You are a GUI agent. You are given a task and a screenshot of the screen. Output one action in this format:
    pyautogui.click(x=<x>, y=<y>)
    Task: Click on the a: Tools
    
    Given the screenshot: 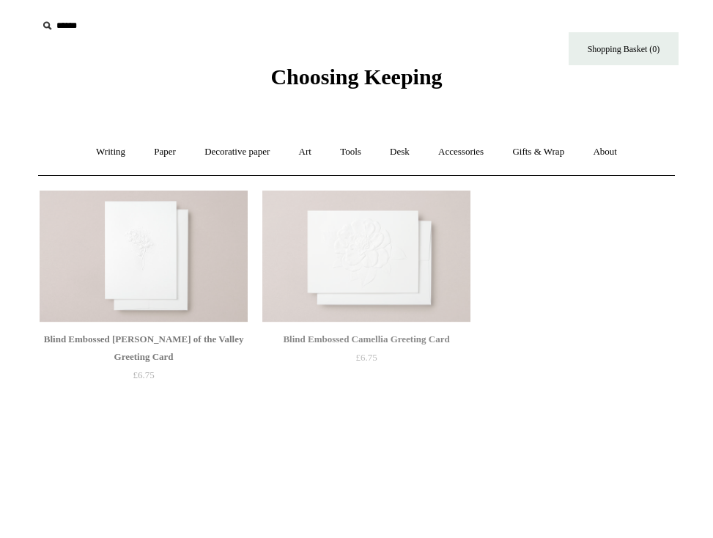 What is the action you would take?
    pyautogui.click(x=350, y=152)
    